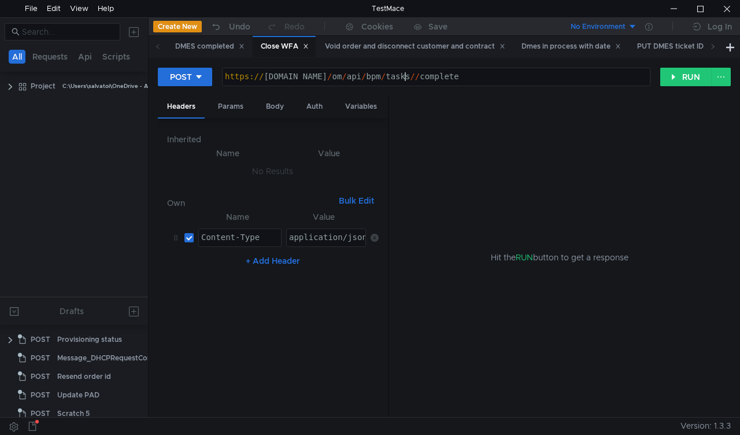 Image resolution: width=740 pixels, height=435 pixels. What do you see at coordinates (84, 377) in the screenshot?
I see `div: Resend order id` at bounding box center [84, 377].